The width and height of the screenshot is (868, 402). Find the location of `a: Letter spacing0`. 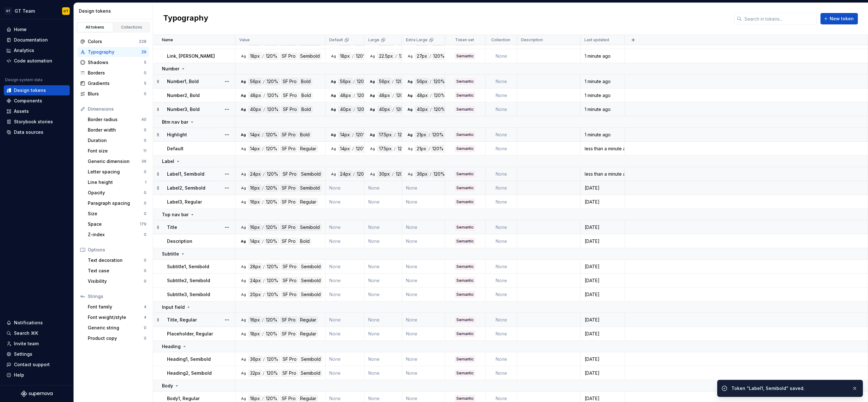

a: Letter spacing0 is located at coordinates (117, 172).